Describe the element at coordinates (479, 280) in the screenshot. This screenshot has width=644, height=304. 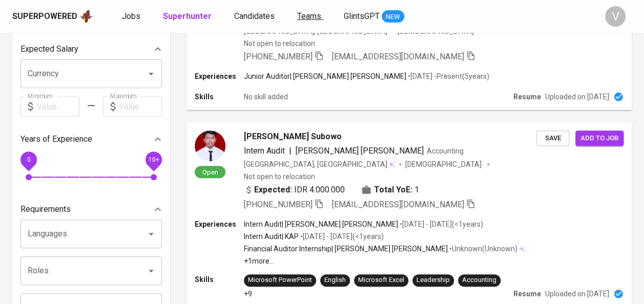
I see `div: Accounting` at that location.